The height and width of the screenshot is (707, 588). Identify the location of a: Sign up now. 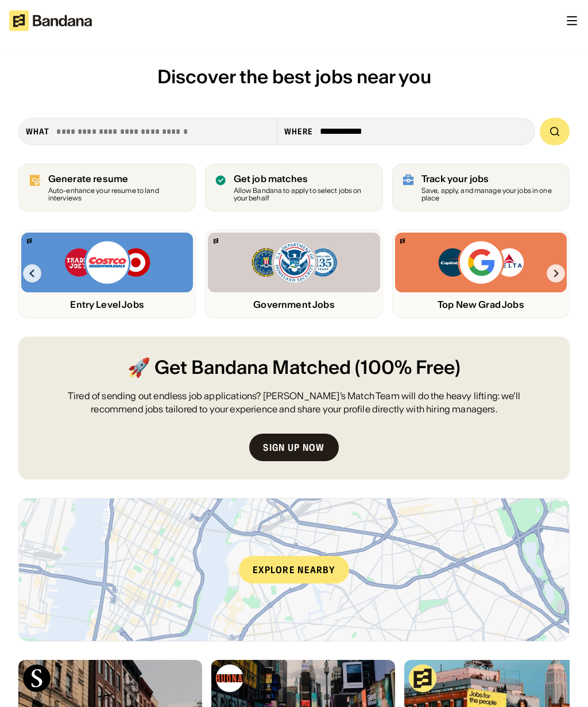
(293, 447).